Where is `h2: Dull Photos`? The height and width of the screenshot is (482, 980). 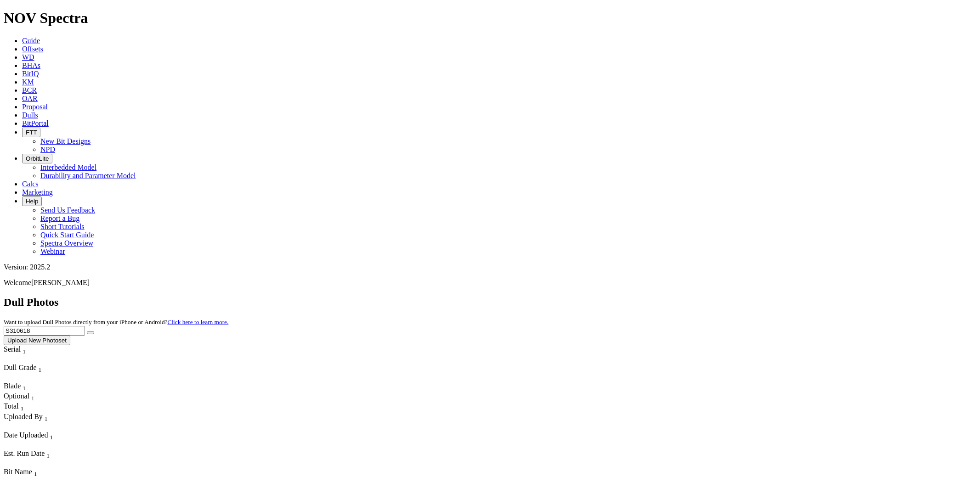
h2: Dull Photos is located at coordinates (490, 302).